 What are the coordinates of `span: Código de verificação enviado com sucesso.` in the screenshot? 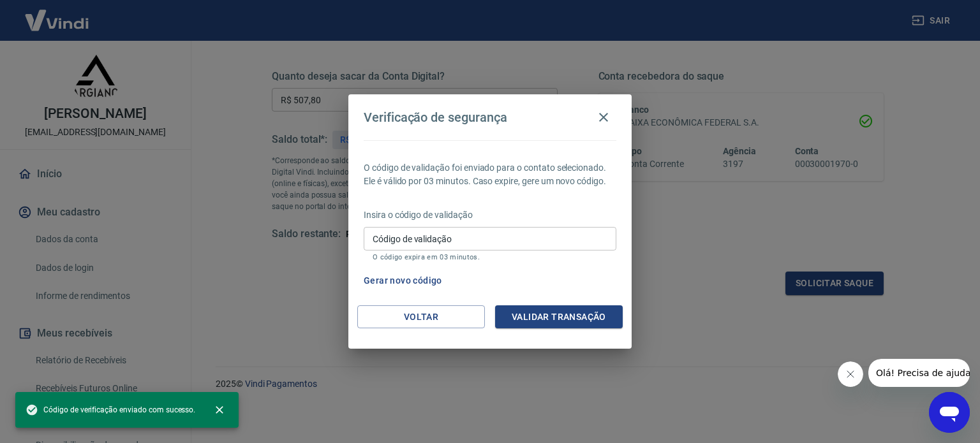 It's located at (111, 410).